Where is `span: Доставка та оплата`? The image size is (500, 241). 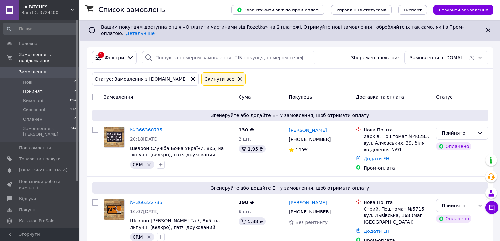
span: Доставка та оплата is located at coordinates (380, 97).